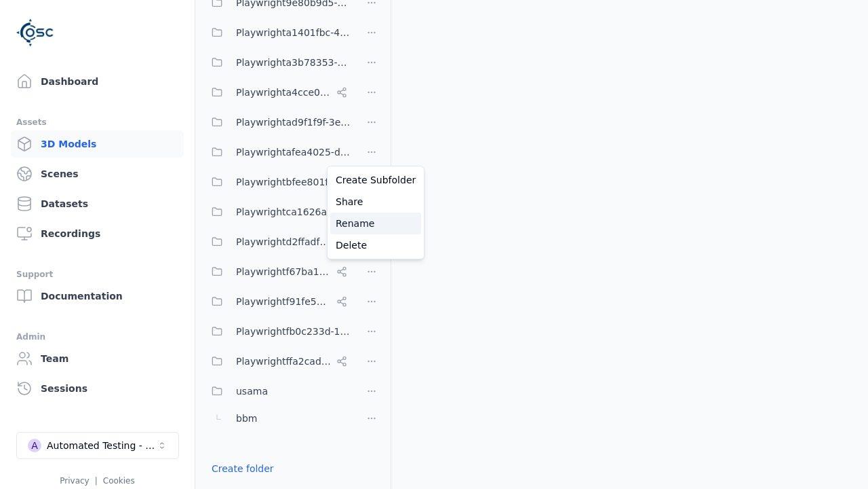 The height and width of the screenshot is (489, 868). I want to click on div: Delete, so click(376, 245).